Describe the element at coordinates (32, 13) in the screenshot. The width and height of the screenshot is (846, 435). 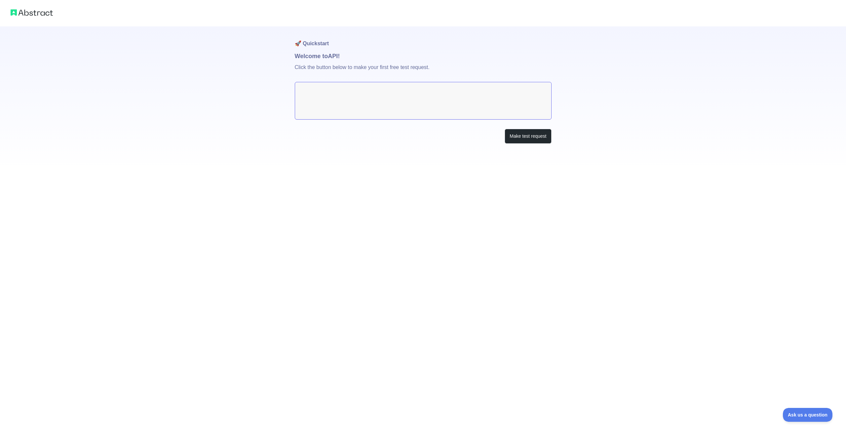
I see `img: Abstract logo` at that location.